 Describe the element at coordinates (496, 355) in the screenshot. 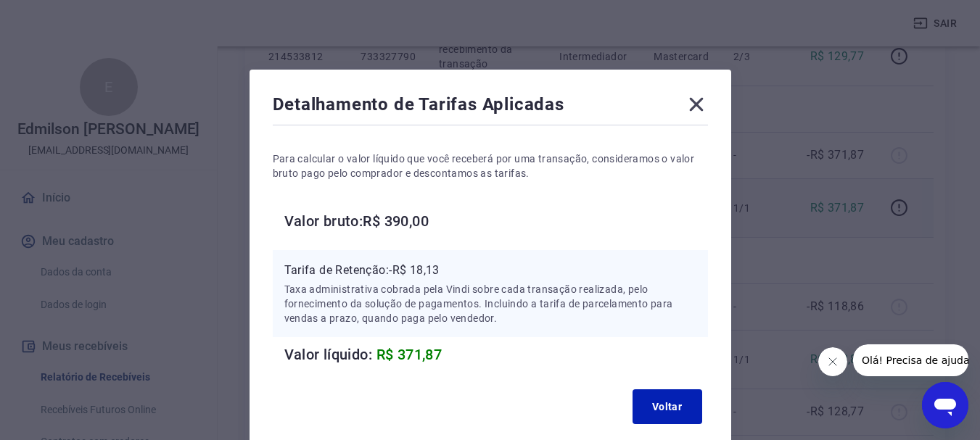

I see `h6: Valor líquido:` at that location.